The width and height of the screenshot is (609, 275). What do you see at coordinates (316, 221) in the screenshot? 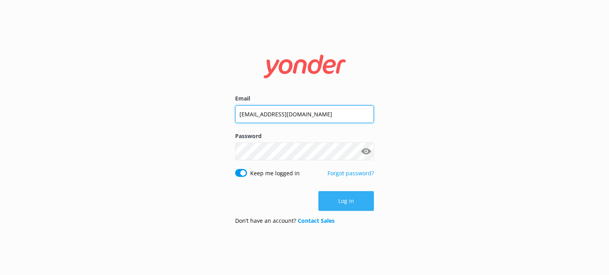
I see `a: Contact Sales` at bounding box center [316, 221].